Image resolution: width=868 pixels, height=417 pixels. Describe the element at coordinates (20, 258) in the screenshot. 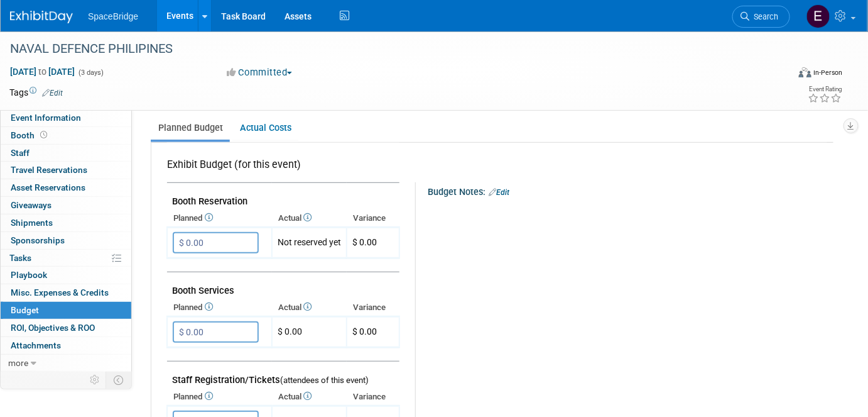

I see `span: Tasks` at that location.